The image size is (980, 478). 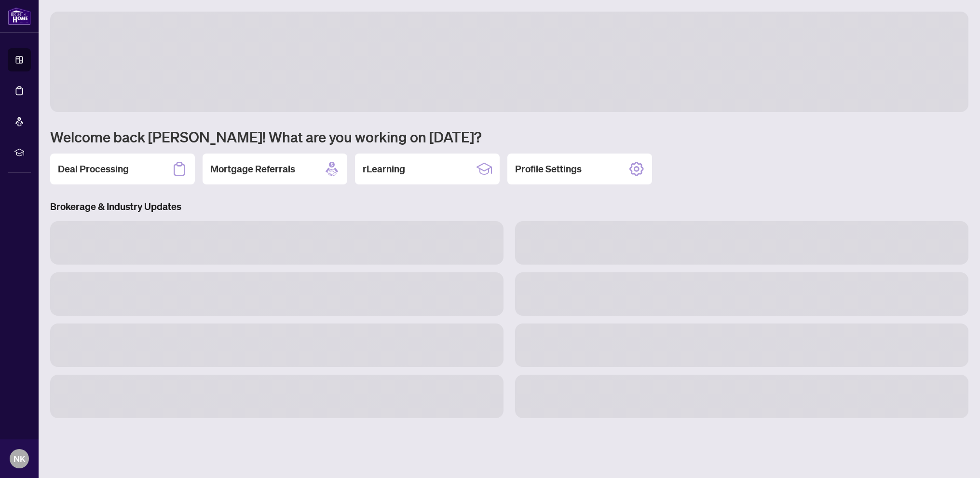 What do you see at coordinates (93, 169) in the screenshot?
I see `h2: Deal Processing` at bounding box center [93, 169].